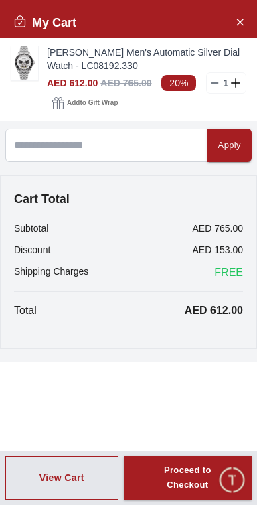 The width and height of the screenshot is (257, 505). I want to click on span: Add to Gift Wrap, so click(92, 103).